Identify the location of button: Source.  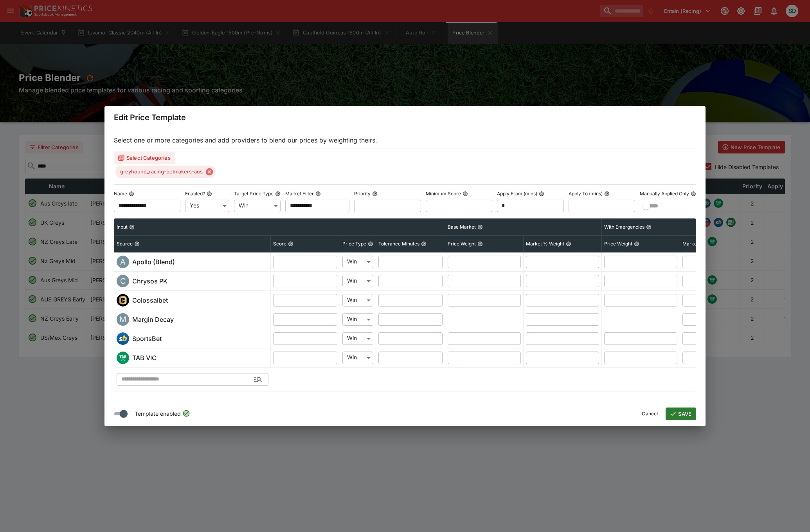
(137, 244).